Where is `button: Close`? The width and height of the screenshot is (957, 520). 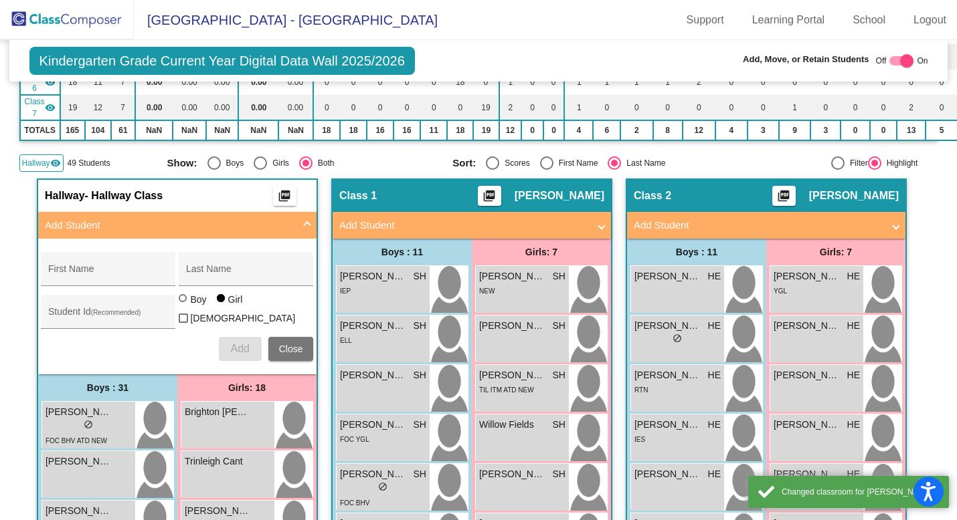
button: Close is located at coordinates (291, 349).